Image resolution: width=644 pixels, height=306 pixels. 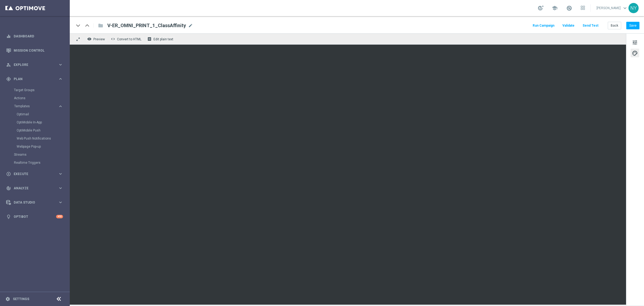 I want to click on div: track_changes Analyze keyboard_arrow_right, so click(x=35, y=188).